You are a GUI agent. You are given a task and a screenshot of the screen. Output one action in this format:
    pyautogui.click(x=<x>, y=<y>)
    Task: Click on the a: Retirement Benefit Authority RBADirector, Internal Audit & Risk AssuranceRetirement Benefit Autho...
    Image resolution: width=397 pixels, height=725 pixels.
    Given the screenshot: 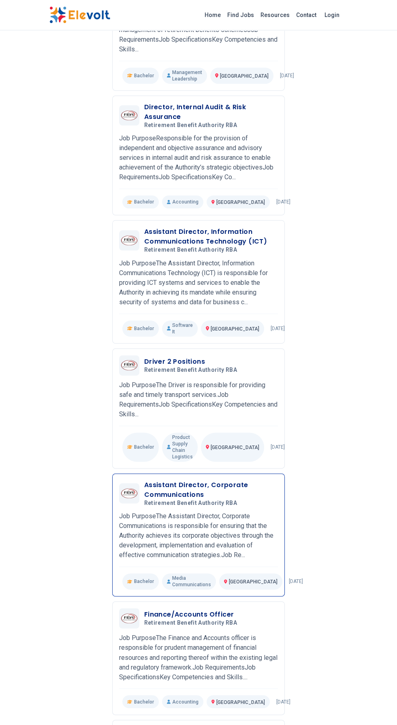 What is the action you would take?
    pyautogui.click(x=198, y=155)
    